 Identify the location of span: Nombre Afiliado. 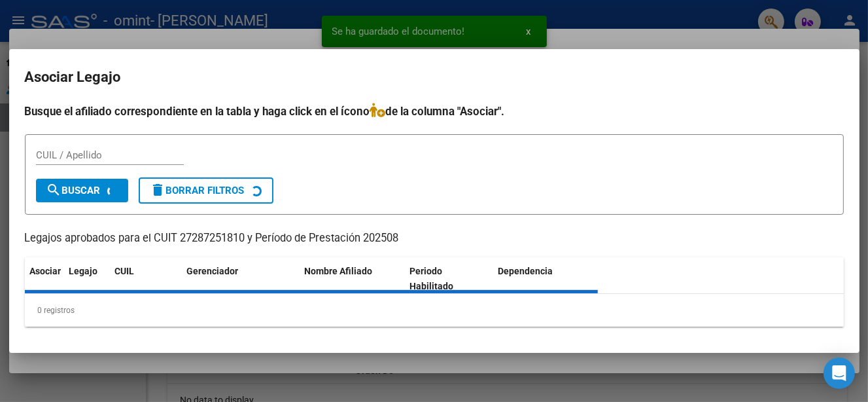
(339, 271).